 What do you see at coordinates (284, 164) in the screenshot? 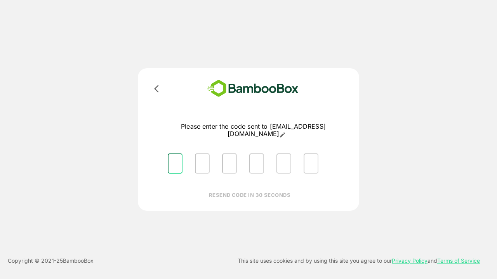
I see `input: Please enter OTP character 5` at bounding box center [284, 164].